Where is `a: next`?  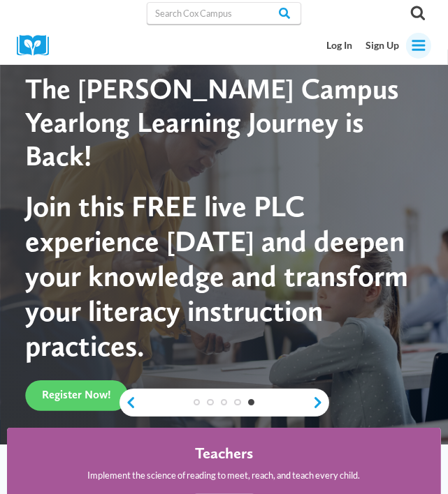
a: next is located at coordinates (320, 402).